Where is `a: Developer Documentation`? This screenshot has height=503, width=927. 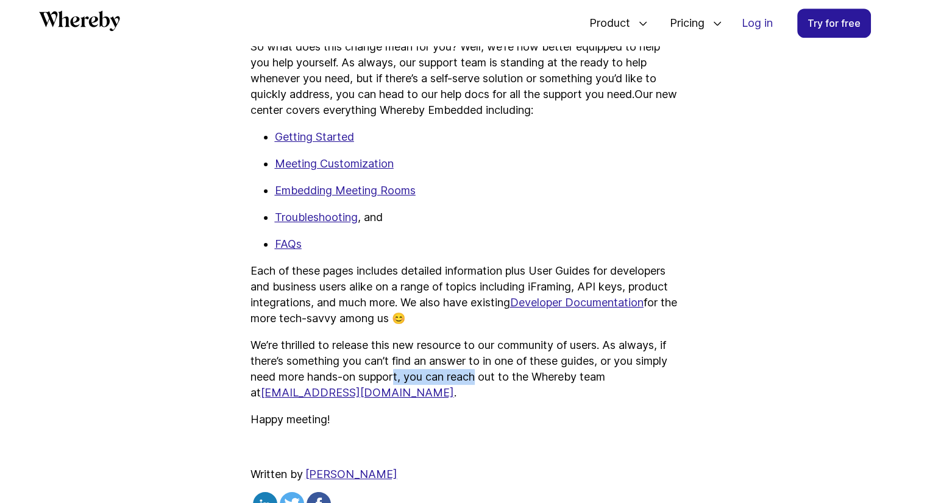
a: Developer Documentation is located at coordinates (576, 302).